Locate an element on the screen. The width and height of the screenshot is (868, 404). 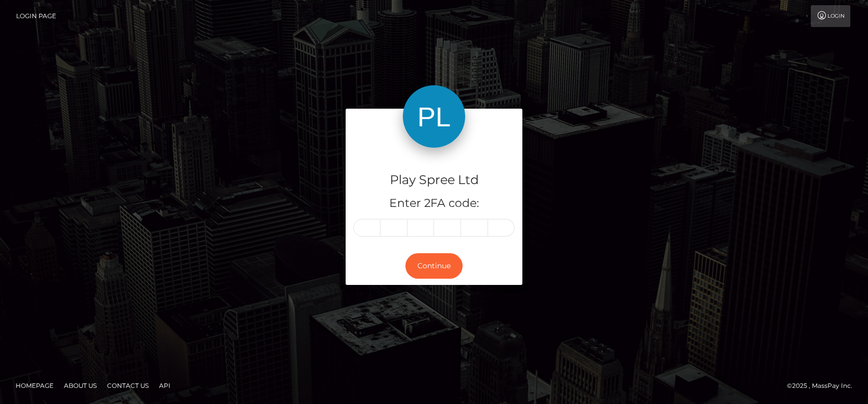
h4: Play Spree Ltd is located at coordinates (434, 180).